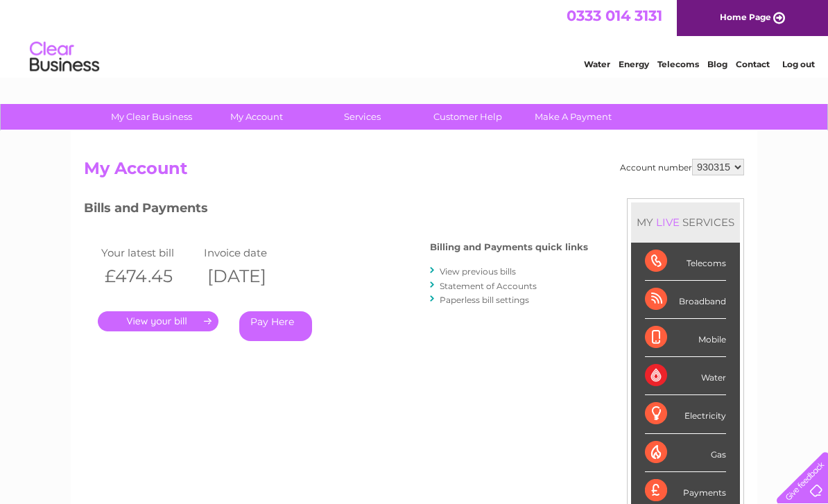 The width and height of the screenshot is (828, 504). Describe the element at coordinates (614, 15) in the screenshot. I see `a: 0333 014 3131` at that location.